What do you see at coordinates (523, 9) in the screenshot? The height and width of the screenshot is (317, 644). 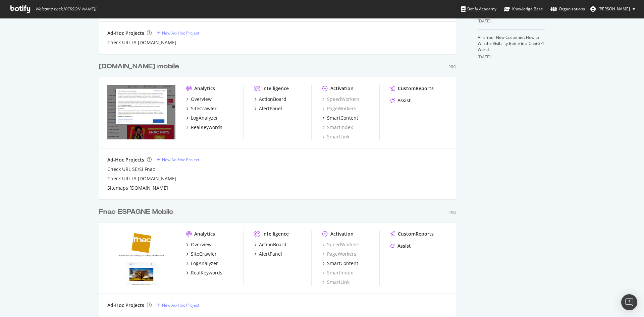 I see `div: Knowledge Base` at bounding box center [523, 9].